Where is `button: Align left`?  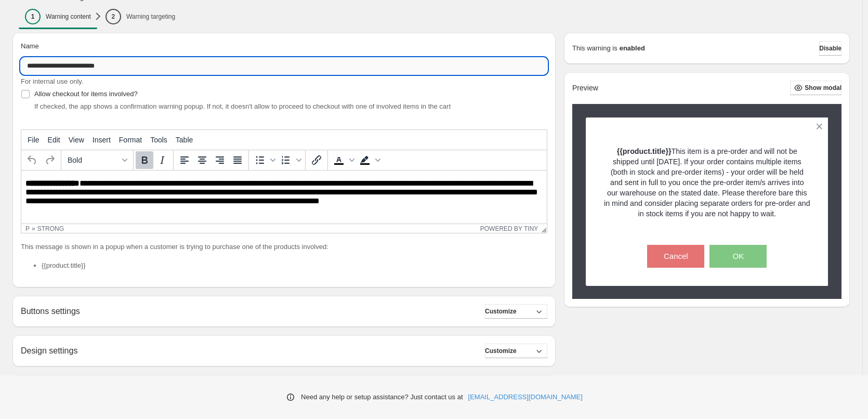 button: Align left is located at coordinates (184, 160).